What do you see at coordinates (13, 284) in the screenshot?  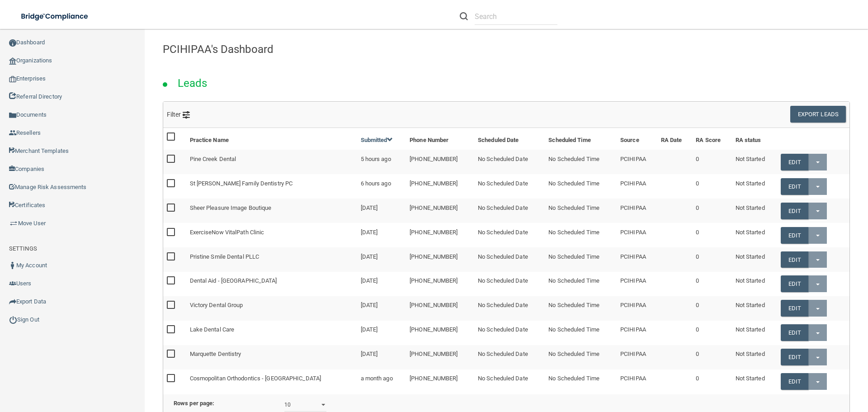 I see `img: icon-users.e205127d.png` at bounding box center [13, 284].